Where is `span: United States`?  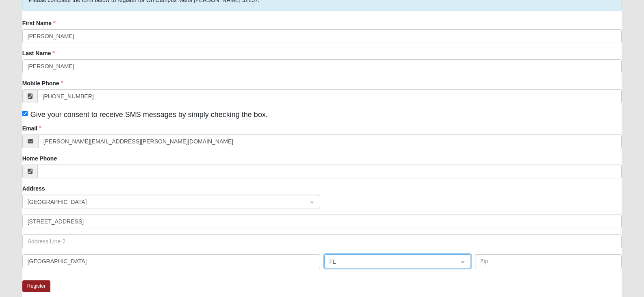
span: United States is located at coordinates (164, 202).